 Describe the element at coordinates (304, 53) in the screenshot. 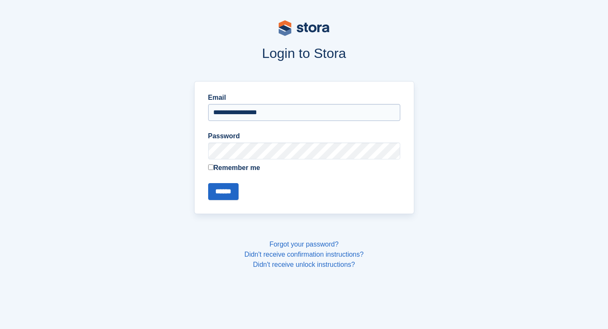

I see `h1: Login to Stora` at that location.